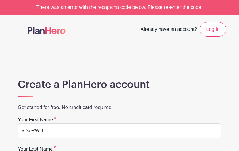 The width and height of the screenshot is (239, 151). Describe the element at coordinates (37, 120) in the screenshot. I see `label: Your first name` at that location.